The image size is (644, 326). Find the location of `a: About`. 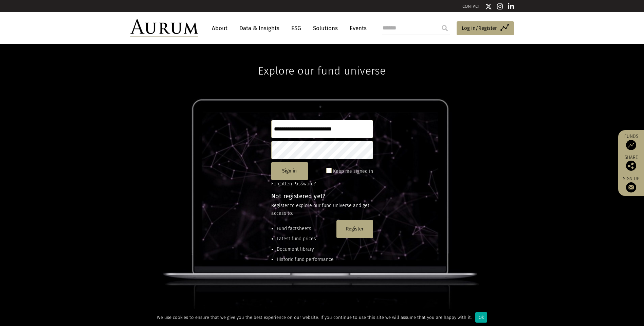

a: About is located at coordinates (220, 28).